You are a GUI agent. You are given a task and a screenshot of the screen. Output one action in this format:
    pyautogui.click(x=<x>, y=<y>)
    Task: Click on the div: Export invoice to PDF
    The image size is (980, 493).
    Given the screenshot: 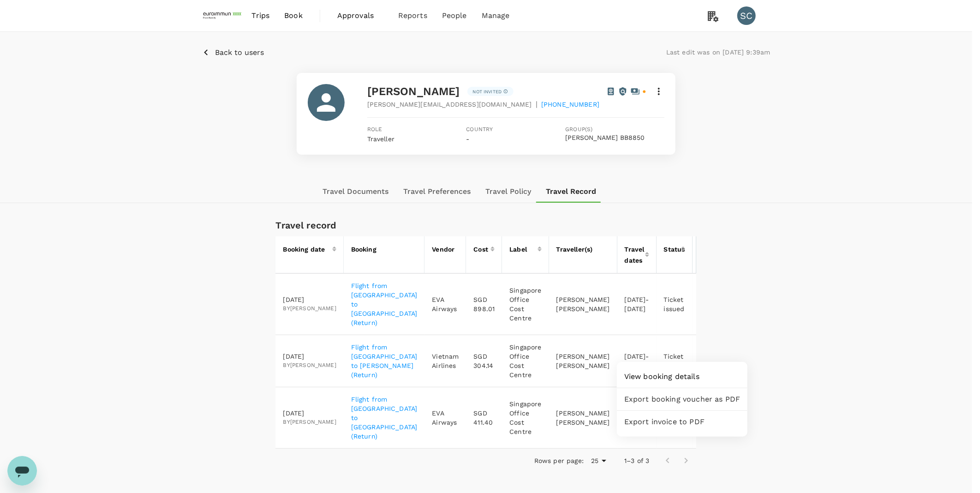 What is the action you would take?
    pyautogui.click(x=682, y=422)
    